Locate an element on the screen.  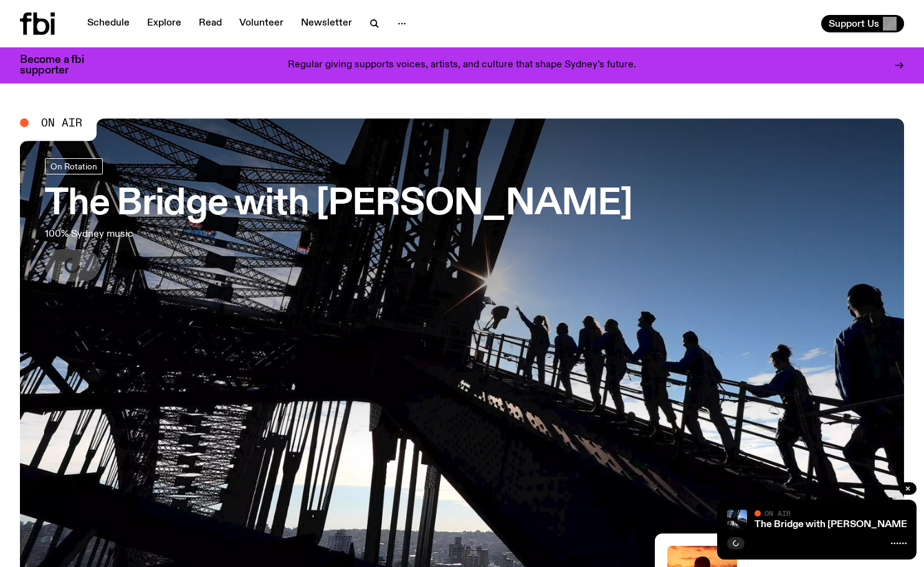
a: Read is located at coordinates (210, 24).